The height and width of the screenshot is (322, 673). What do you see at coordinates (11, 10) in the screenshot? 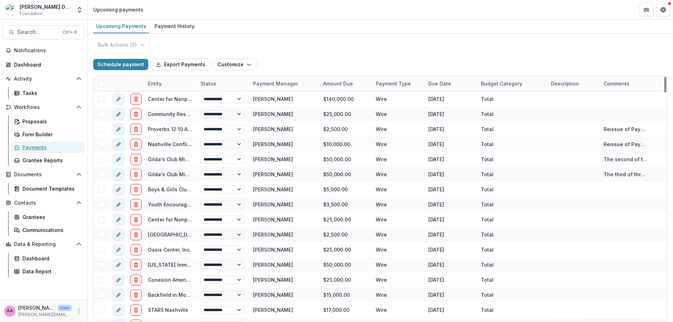
I see `img: Frist Data Sandbox` at bounding box center [11, 10].